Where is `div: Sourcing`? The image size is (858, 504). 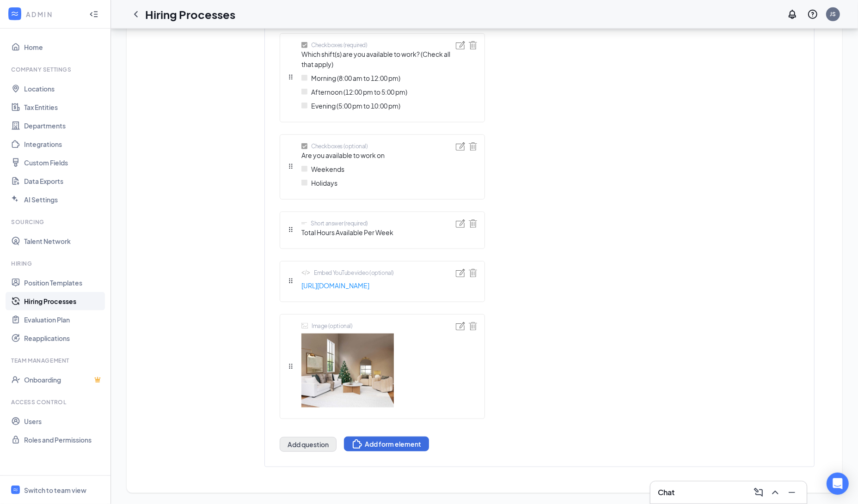 div: Sourcing is located at coordinates (56, 222).